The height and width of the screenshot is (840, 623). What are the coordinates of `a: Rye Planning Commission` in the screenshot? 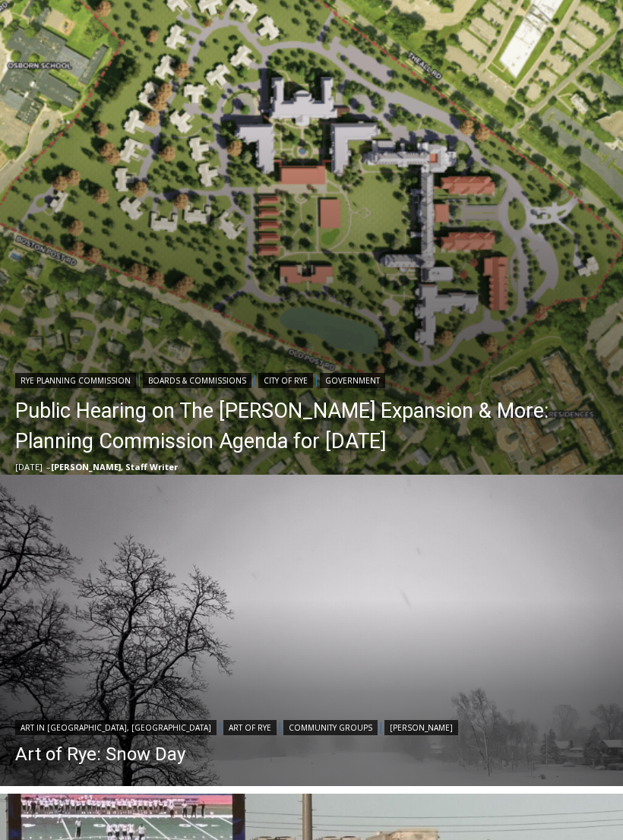 It's located at (76, 381).